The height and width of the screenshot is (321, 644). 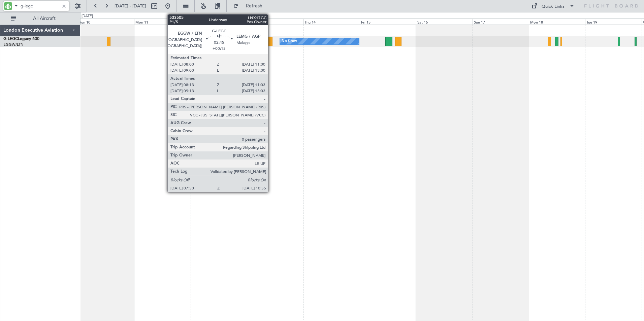 I want to click on div: Wed 13, so click(x=275, y=21).